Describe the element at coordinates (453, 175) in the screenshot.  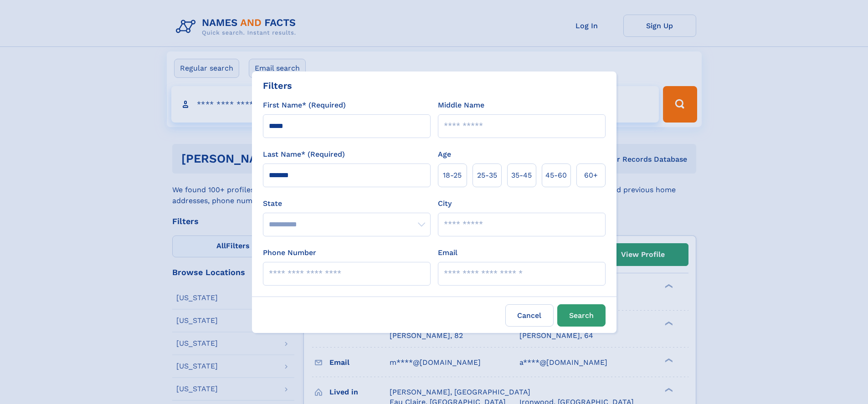
I see `span: 18‑25` at that location.